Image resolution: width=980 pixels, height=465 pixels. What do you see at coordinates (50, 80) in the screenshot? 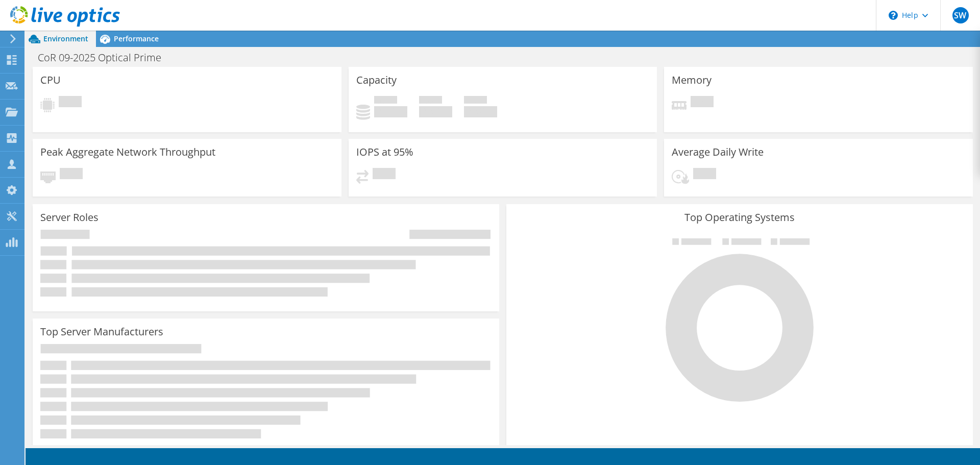
I see `h3: CPU` at bounding box center [50, 80].